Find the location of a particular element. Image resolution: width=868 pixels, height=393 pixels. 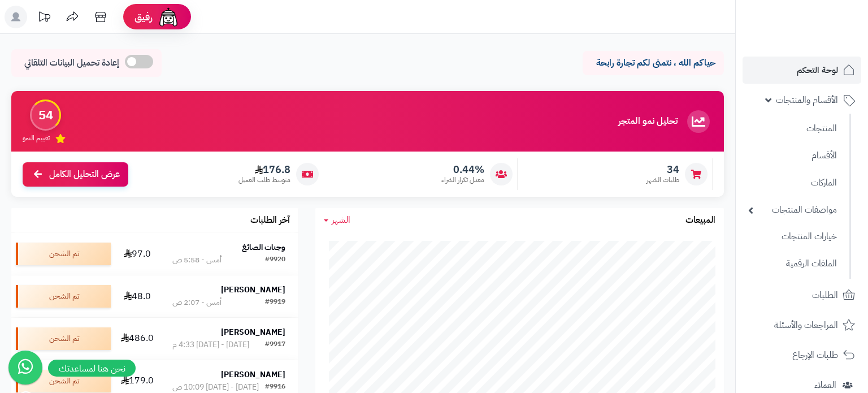

span: معدل تكرار الشراء is located at coordinates (463, 180).